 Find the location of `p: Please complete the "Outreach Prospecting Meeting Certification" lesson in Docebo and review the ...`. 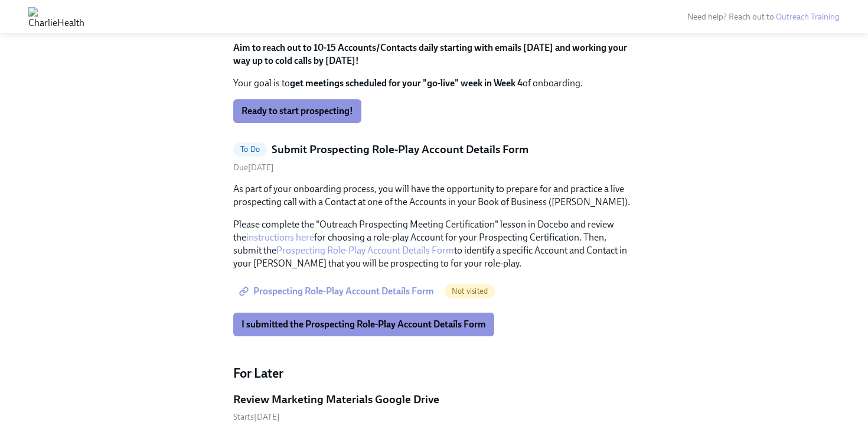

p: Please complete the "Outreach Prospecting Meeting Certification" lesson in Docebo and review the ... is located at coordinates (434, 244).